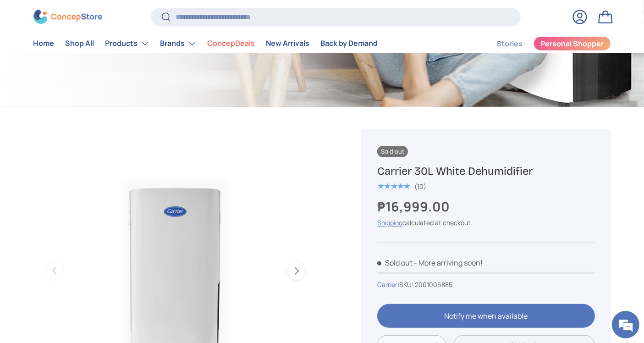  Describe the element at coordinates (448, 263) in the screenshot. I see `p: - More arriving soon!` at that location.